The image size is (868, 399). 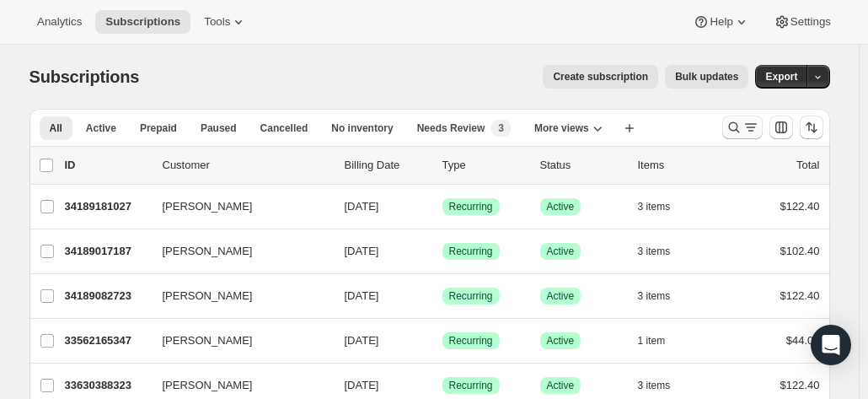 What do you see at coordinates (651, 340) in the screenshot?
I see `span: 1 item` at bounding box center [651, 340].